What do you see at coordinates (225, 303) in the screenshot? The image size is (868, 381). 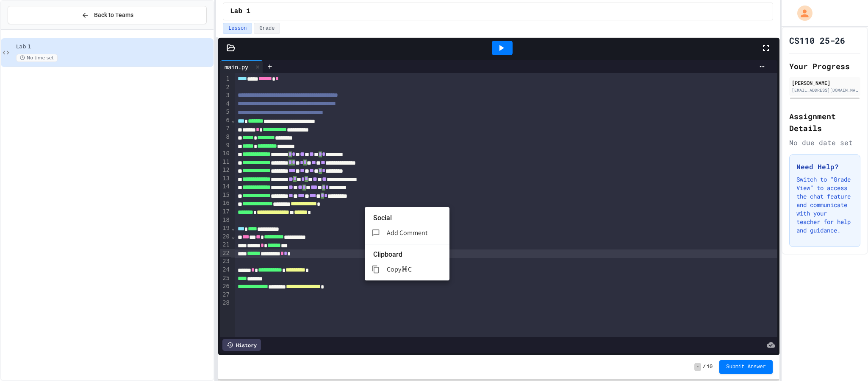 I see `div: 28` at bounding box center [225, 303].